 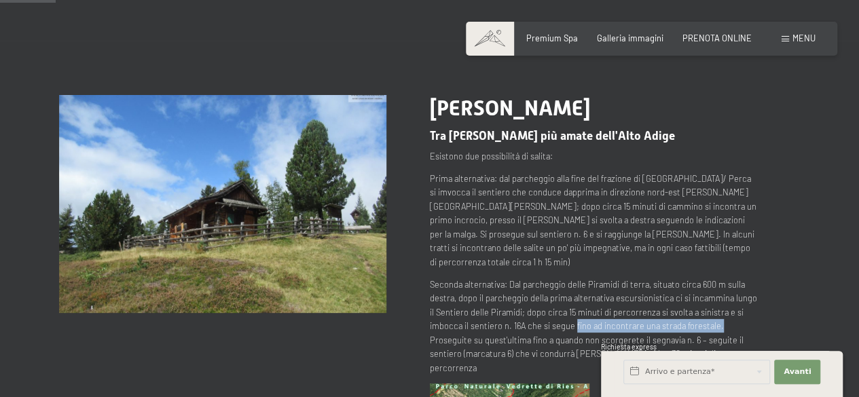 What do you see at coordinates (797, 372) in the screenshot?
I see `button: Avanti` at bounding box center [797, 372].